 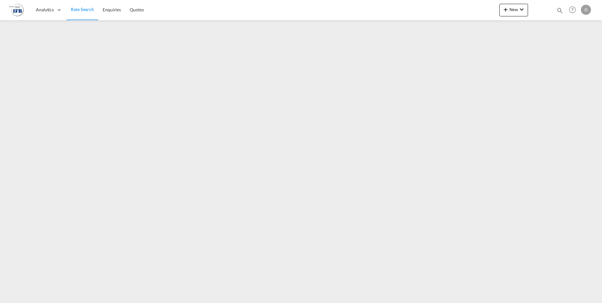 I want to click on div: O, so click(x=586, y=10).